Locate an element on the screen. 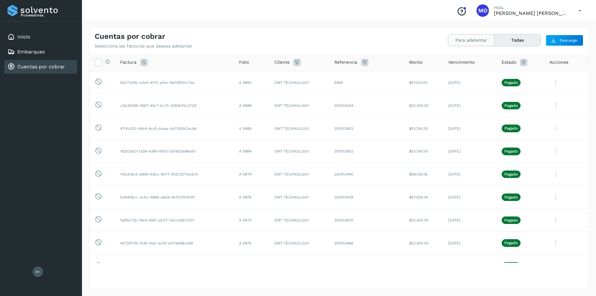 The image size is (596, 296). td: 142cb9cd-a869-43bc-9e77-303c027dedc4 is located at coordinates (175, 174).